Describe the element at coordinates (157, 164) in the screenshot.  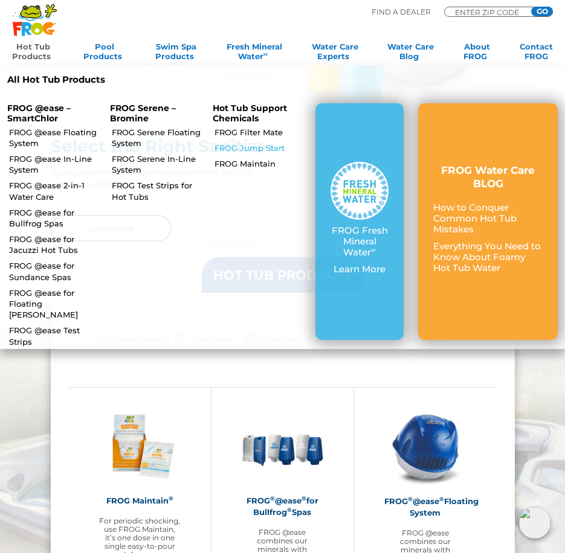
I see `a: FROG Serene In-Line System` at that location.